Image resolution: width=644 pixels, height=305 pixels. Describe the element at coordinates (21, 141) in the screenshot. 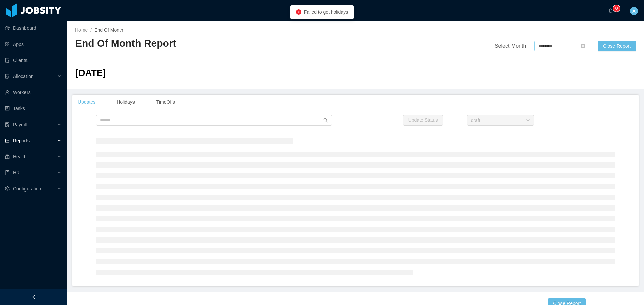

I see `span: Reports` at that location.